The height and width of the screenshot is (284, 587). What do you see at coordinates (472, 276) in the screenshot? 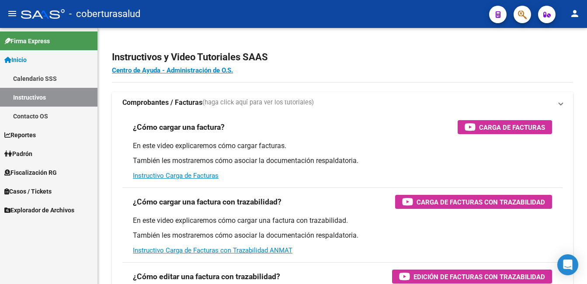
I see `button: Edición de Facturas con Trazabilidad` at bounding box center [472, 276].